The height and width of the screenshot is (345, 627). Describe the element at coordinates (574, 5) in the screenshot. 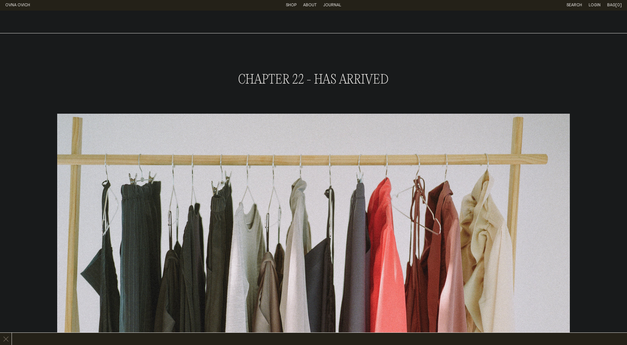

I see `a: Search` at that location.